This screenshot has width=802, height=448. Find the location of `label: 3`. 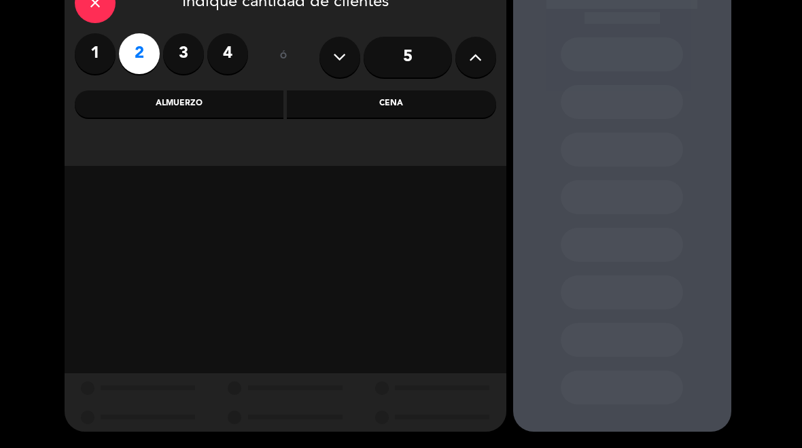

label: 3 is located at coordinates (184, 54).